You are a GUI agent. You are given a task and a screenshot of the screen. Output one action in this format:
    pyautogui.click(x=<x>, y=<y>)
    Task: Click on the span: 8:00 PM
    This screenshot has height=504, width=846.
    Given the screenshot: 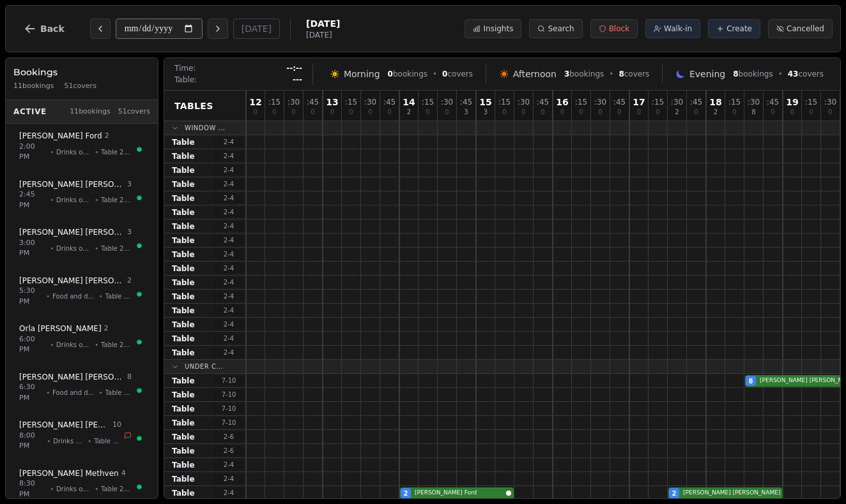 What is the action you would take?
    pyautogui.click(x=31, y=441)
    